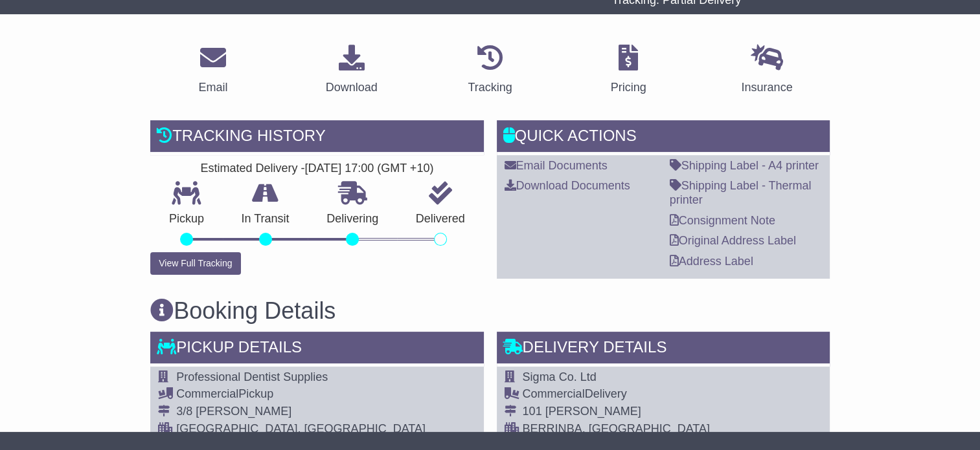 This screenshot has width=980, height=450. Describe the element at coordinates (663, 138) in the screenshot. I see `div: Quick Actions` at that location.